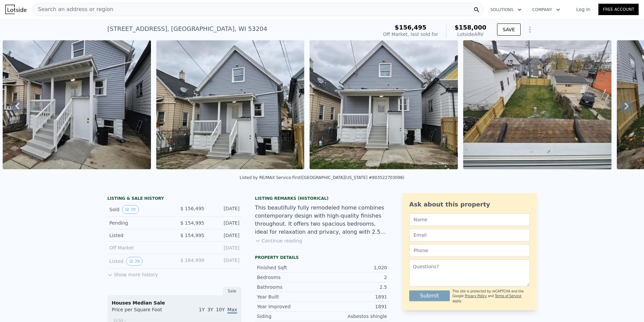  What do you see at coordinates (470, 27) in the screenshot?
I see `span: $158,000` at bounding box center [470, 27].